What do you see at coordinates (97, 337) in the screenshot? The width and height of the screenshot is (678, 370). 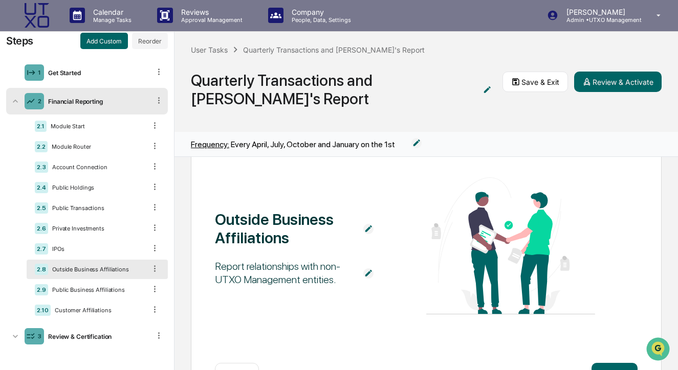 I see `div: Review & Certification` at bounding box center [97, 337].